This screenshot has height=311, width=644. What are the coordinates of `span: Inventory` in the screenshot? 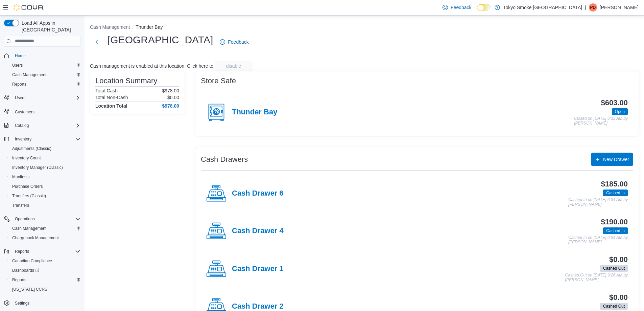 It's located at (46, 139).